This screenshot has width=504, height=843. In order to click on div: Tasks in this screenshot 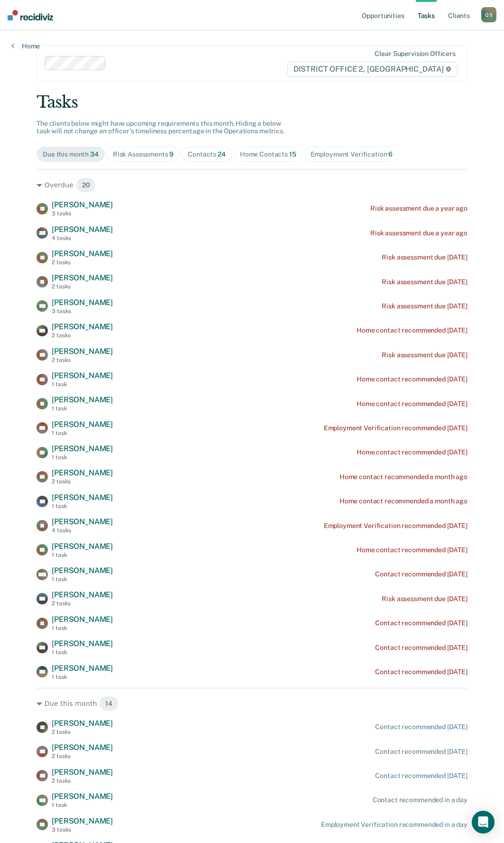, I will do `click(252, 102)`.